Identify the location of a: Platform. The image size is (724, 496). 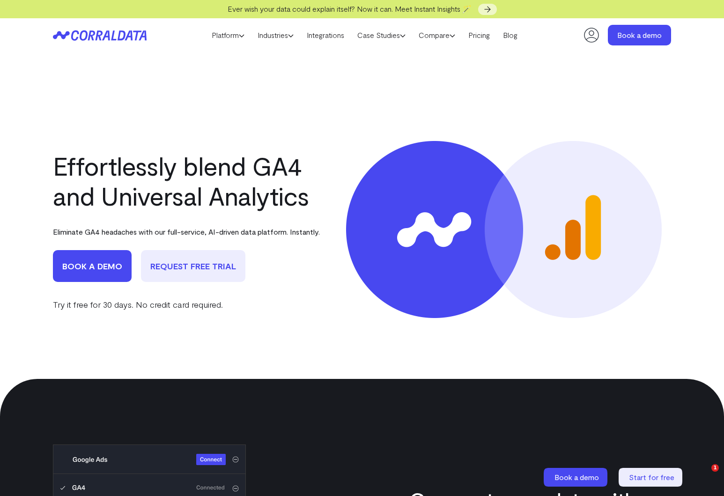
(228, 35).